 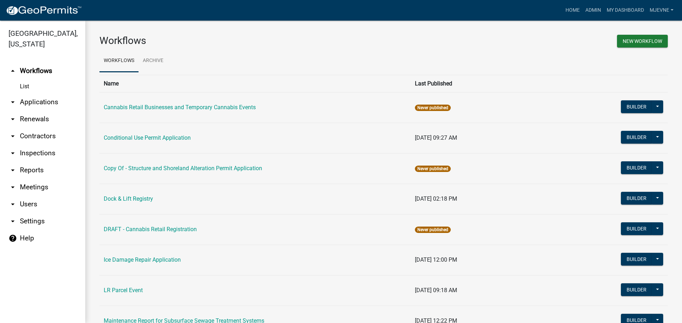 I want to click on a: Ice Damage Repair Application, so click(x=142, y=260).